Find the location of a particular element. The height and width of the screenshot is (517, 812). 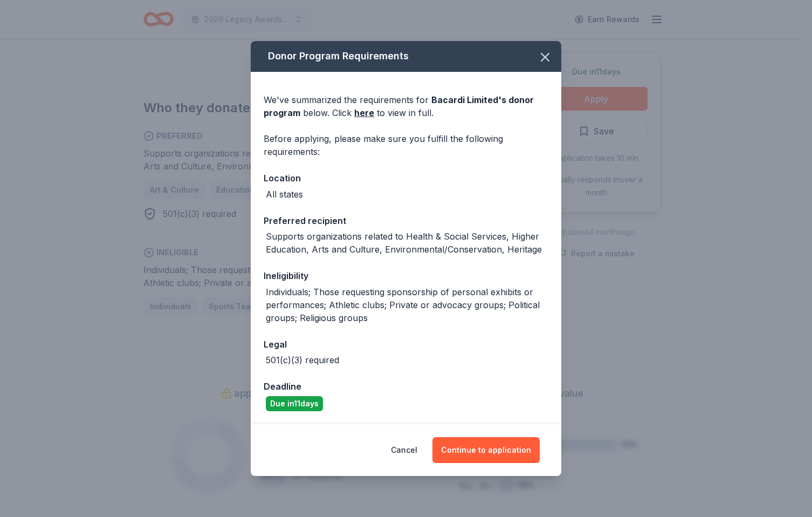

button: Cancel is located at coordinates (404, 450).